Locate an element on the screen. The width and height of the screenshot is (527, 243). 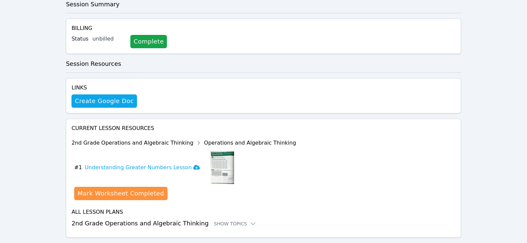
img: Understanding Greater Numbers Lesson is located at coordinates (222, 168).